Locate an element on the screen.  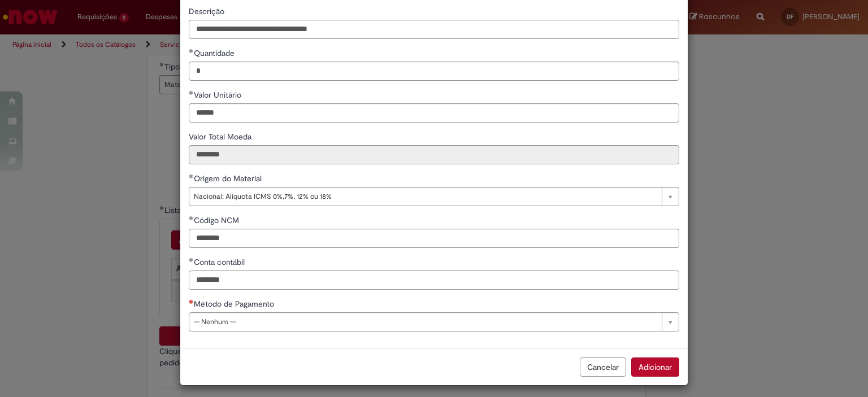
span: Código NCM is located at coordinates (217, 220).